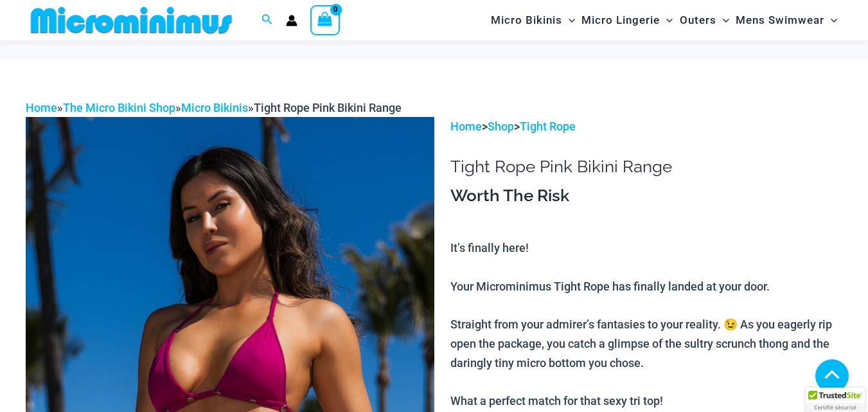 The width and height of the screenshot is (868, 412). Describe the element at coordinates (131, 20) in the screenshot. I see `img: MM SHOP LOGO FLAT` at that location.